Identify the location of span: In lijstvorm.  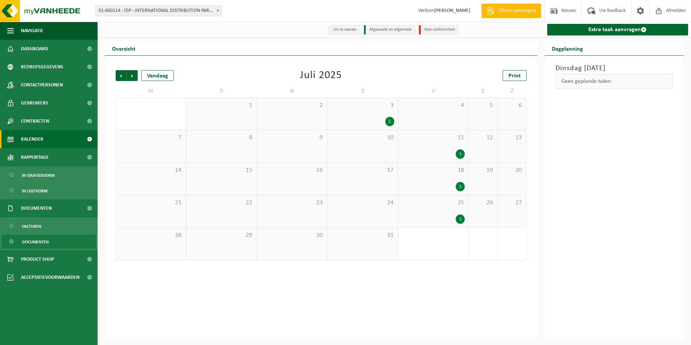
(35, 191).